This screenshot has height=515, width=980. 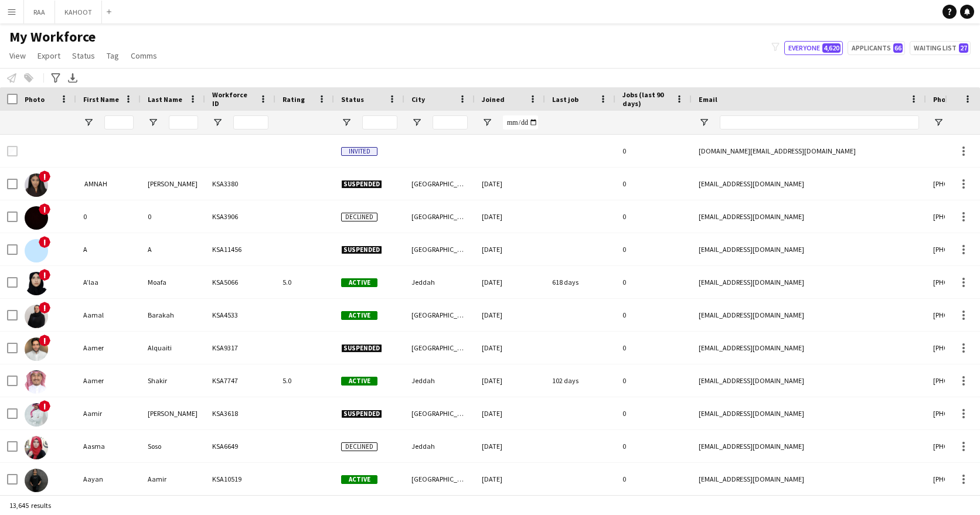 What do you see at coordinates (100, 99) in the screenshot?
I see `span: First Name` at bounding box center [100, 99].